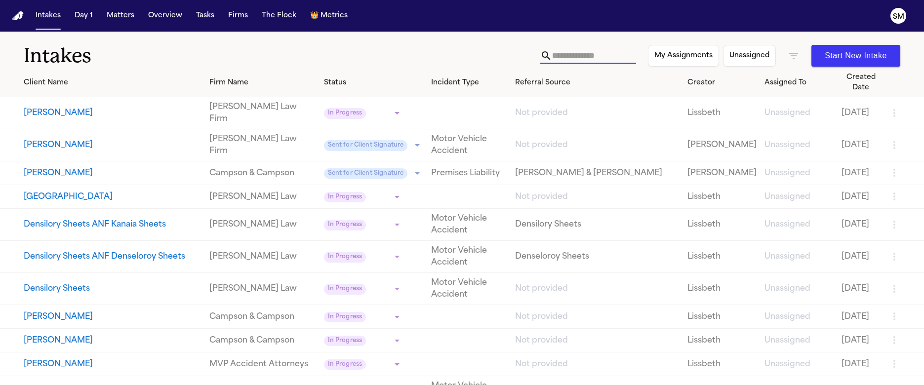 This screenshot has height=385, width=924. I want to click on button: View details for Ivrysh Hill, so click(113, 197).